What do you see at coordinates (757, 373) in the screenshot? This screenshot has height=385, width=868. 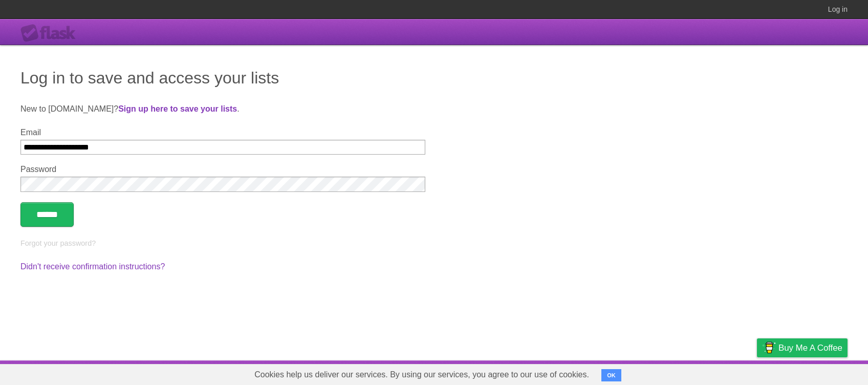 I see `a: Privacy` at bounding box center [757, 373].